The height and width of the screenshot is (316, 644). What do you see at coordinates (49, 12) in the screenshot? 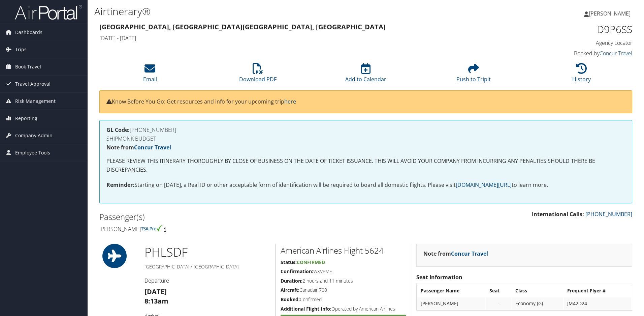
I see `img: airportal-logo.png` at bounding box center [49, 12].